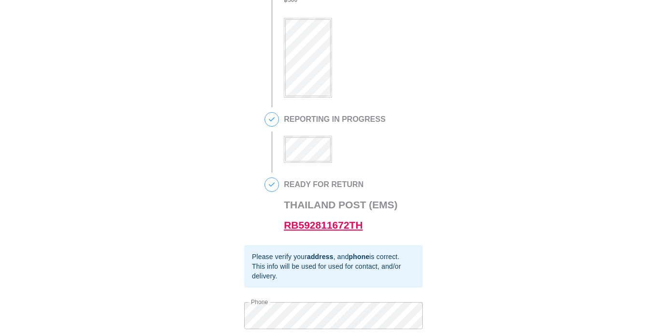  What do you see at coordinates (320, 256) in the screenshot?
I see `b: address` at bounding box center [320, 256].